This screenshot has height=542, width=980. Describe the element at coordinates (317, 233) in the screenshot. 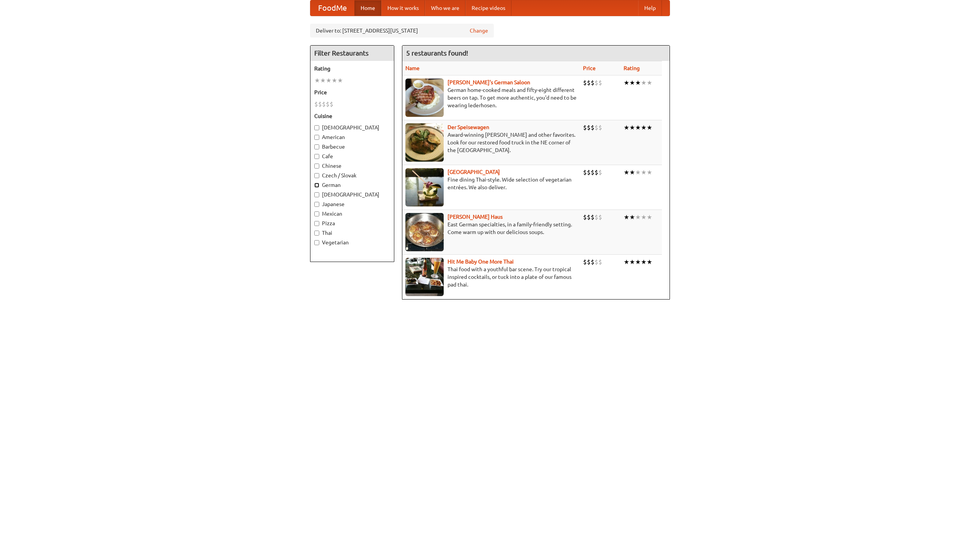

I see `input: Thai` at that location.